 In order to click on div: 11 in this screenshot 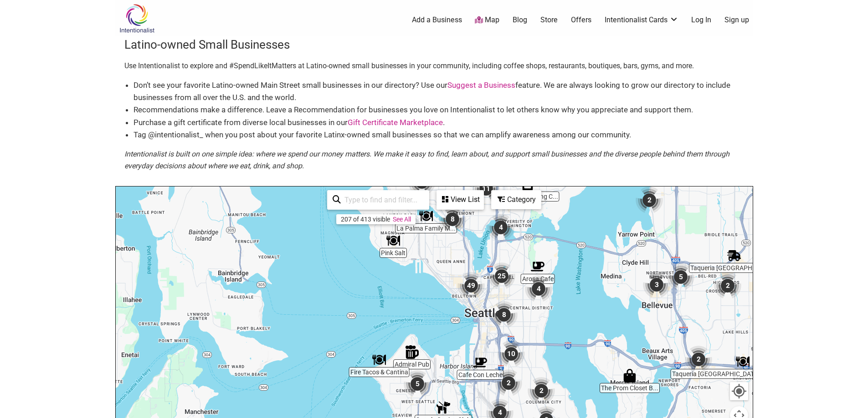, I will do `click(486, 189)`.